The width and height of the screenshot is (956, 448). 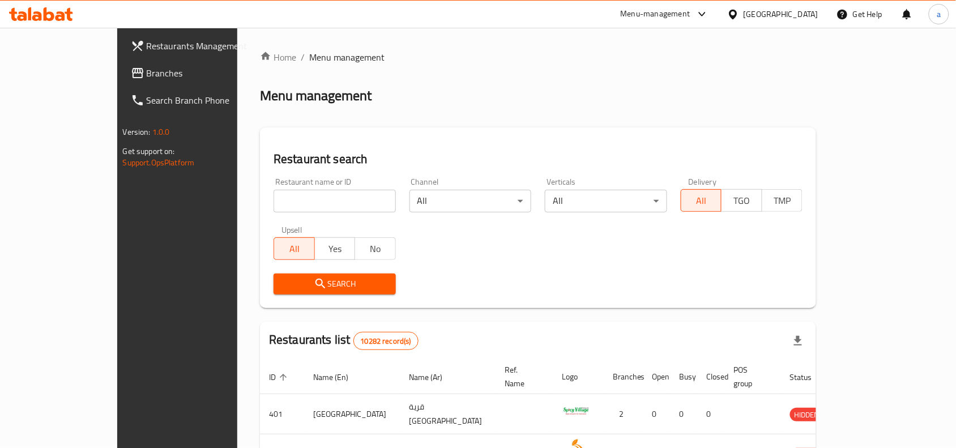 What do you see at coordinates (656, 14) in the screenshot?
I see `div: Menu-management` at bounding box center [656, 14].